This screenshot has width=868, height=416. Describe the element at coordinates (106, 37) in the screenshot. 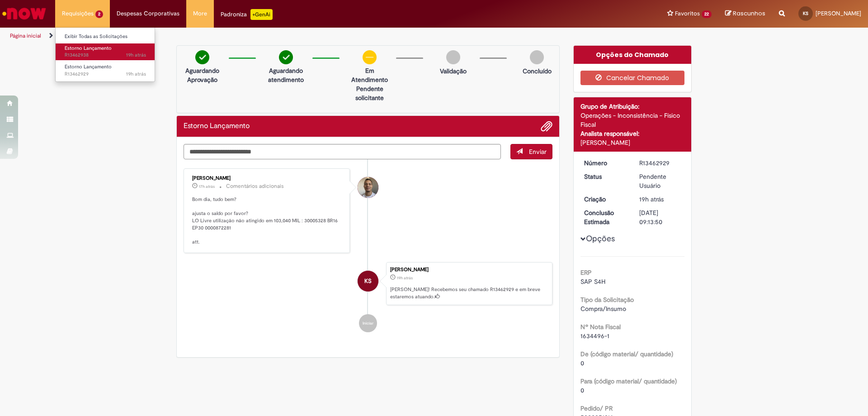

I see `a: Exibir Todas as Solicitações` at that location.